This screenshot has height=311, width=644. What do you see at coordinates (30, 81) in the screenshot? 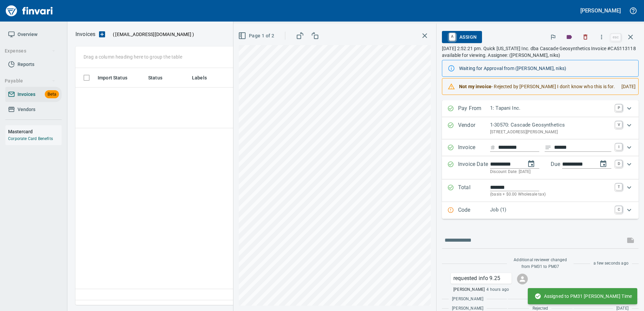
I see `button: Payable` at bounding box center [30, 81].